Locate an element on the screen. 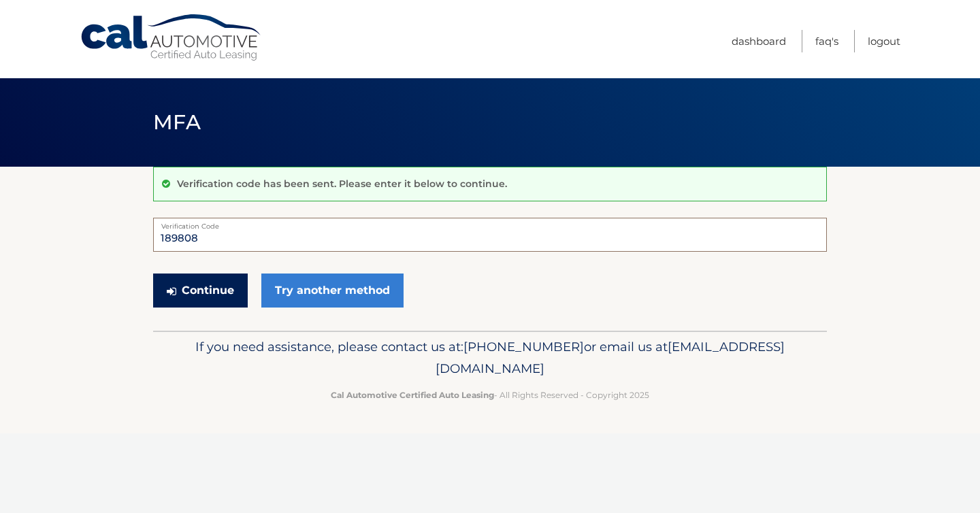 The height and width of the screenshot is (513, 980). strong: Cal Automotive Certified Auto Leasing is located at coordinates (412, 395).